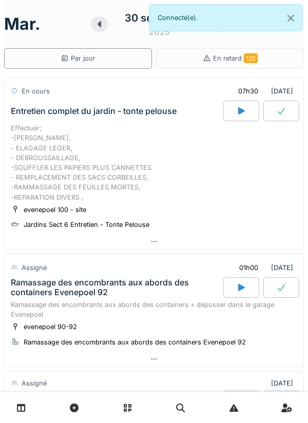 Image resolution: width=308 pixels, height=423 pixels. I want to click on button: Close, so click(290, 18).